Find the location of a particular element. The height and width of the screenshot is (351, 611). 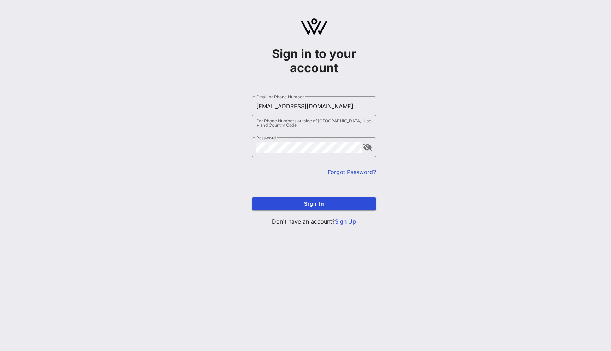

button: Sign In is located at coordinates (314, 204).